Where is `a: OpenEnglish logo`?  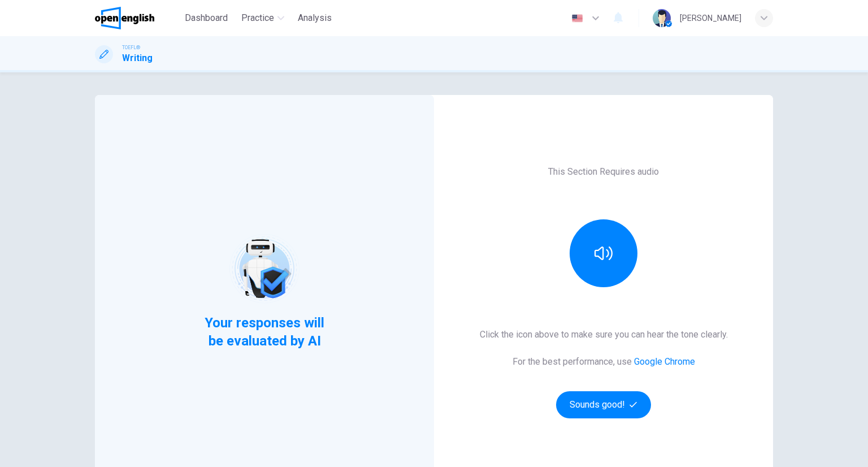
a: OpenEnglish logo is located at coordinates (137, 18).